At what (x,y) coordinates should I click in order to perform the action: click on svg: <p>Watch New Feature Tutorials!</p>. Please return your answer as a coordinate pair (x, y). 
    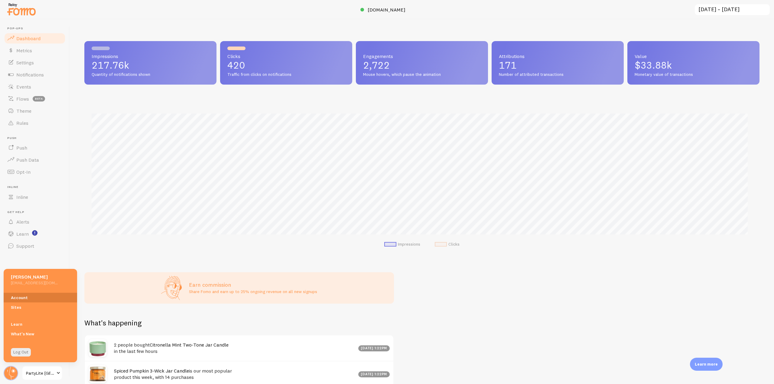
    Looking at the image, I should click on (35, 233).